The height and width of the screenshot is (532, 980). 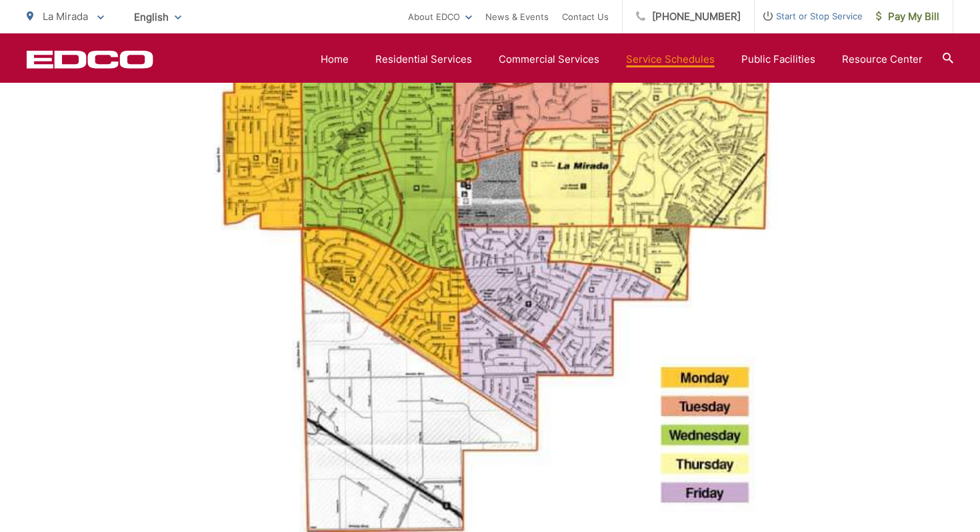 I want to click on a: Contact Us, so click(x=585, y=17).